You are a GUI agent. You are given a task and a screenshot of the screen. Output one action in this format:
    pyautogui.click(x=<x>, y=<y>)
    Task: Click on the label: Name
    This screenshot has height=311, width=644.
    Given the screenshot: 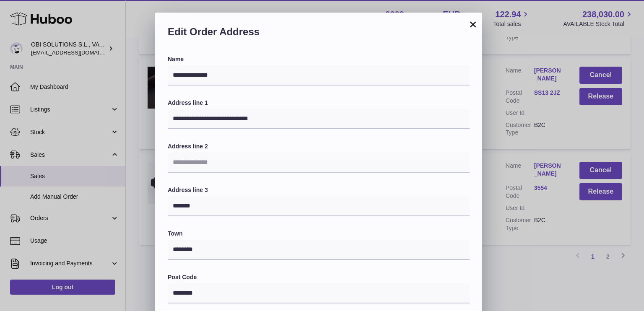 What is the action you would take?
    pyautogui.click(x=319, y=60)
    